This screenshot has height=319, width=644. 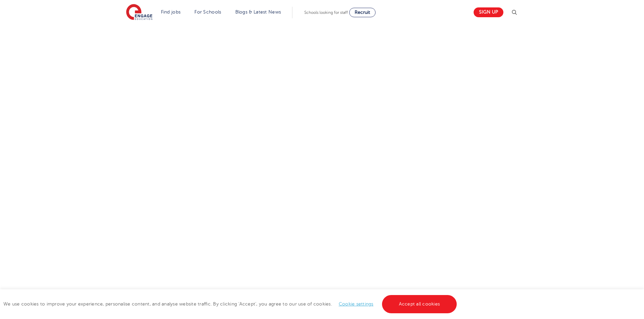 I want to click on a: Find jobs, so click(x=171, y=12).